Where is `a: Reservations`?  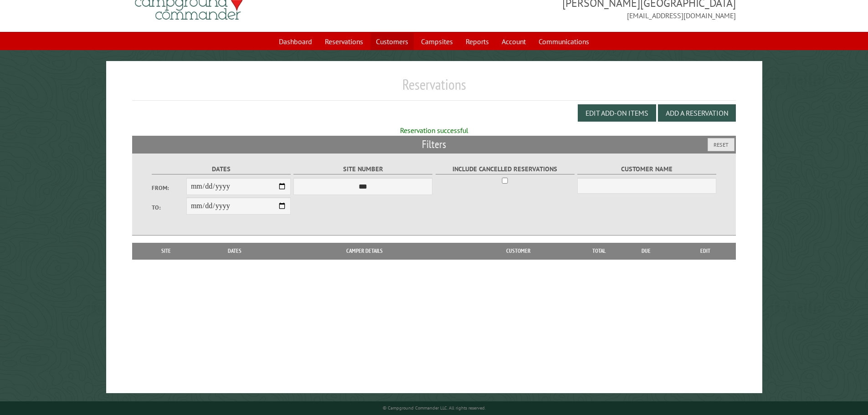 a: Reservations is located at coordinates (344, 41).